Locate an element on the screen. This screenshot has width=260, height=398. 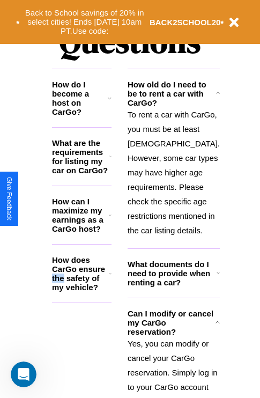
h3: What documents do I need to provide when renting a car? is located at coordinates (172, 273).